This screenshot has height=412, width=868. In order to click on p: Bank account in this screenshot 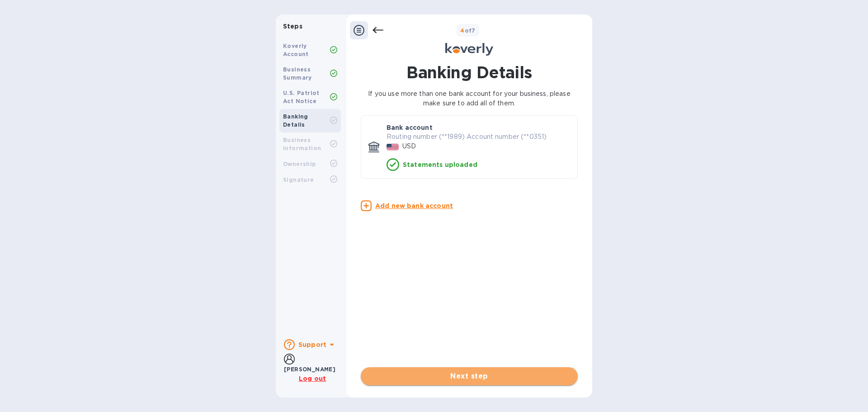, I will do `click(409, 128)`.